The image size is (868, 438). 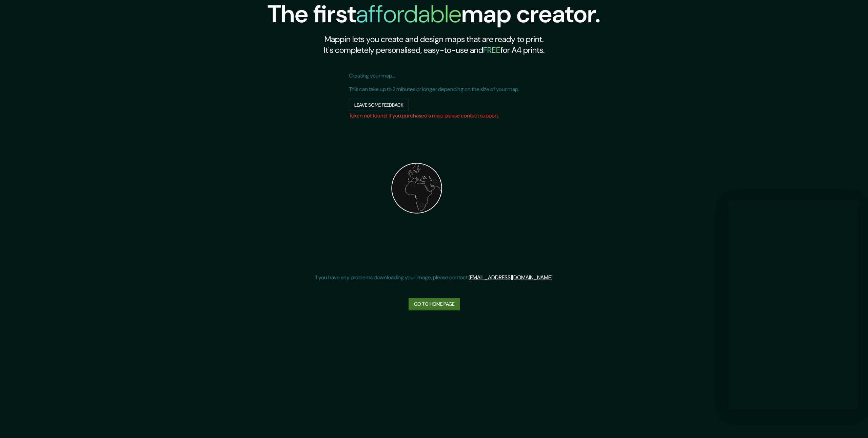 I want to click on h6: Token not found. If you purchased a map, please contact support., so click(x=434, y=116).